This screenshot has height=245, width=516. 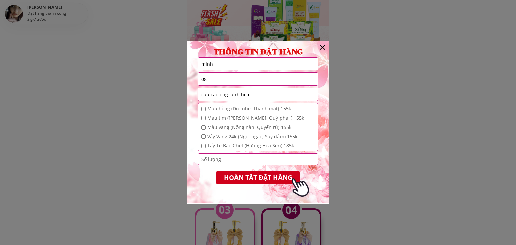 I want to click on p: HOÀN TẤT ĐẶT HÀNG, so click(x=258, y=178).